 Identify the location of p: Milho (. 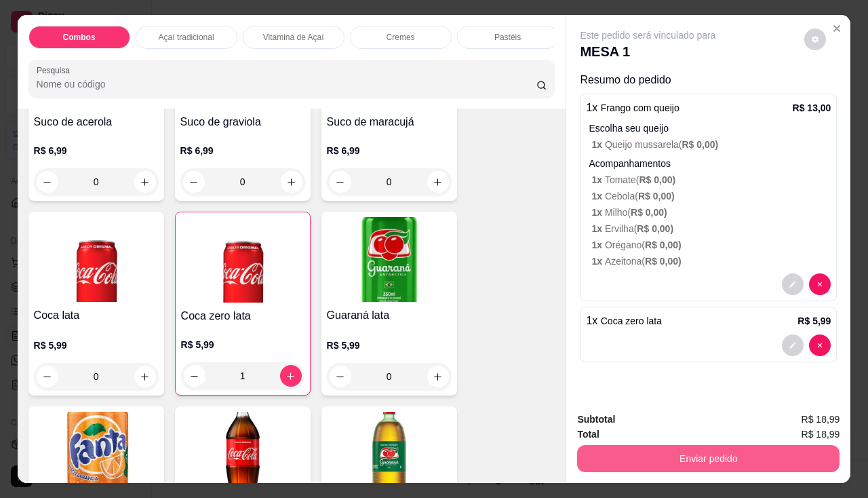
(711, 213).